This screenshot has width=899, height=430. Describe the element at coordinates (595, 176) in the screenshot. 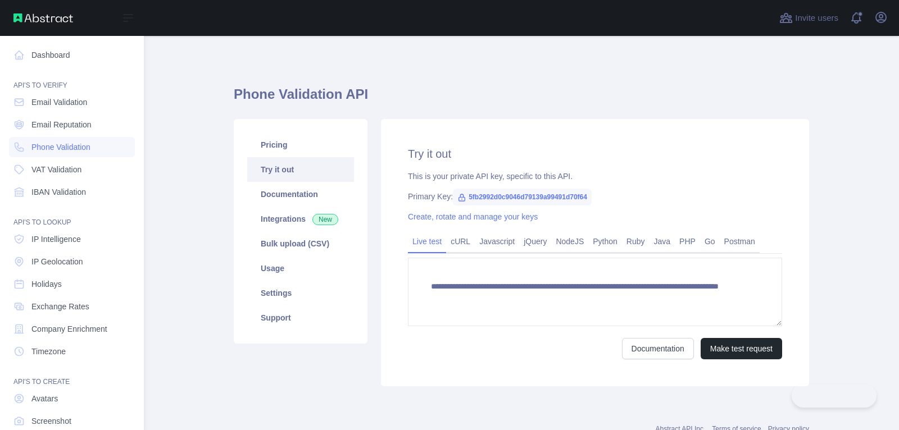

I see `div: This is your private API key, specific to this API.` at that location.